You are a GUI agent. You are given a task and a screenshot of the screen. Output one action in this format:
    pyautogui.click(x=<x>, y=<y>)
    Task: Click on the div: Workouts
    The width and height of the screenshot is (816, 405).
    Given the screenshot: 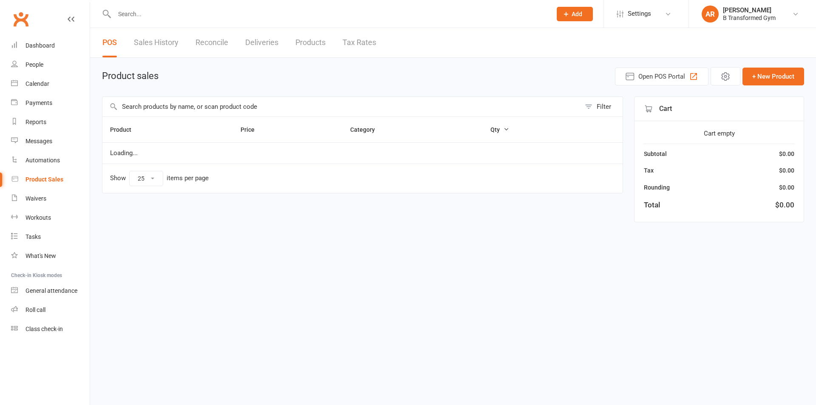 What is the action you would take?
    pyautogui.click(x=38, y=218)
    